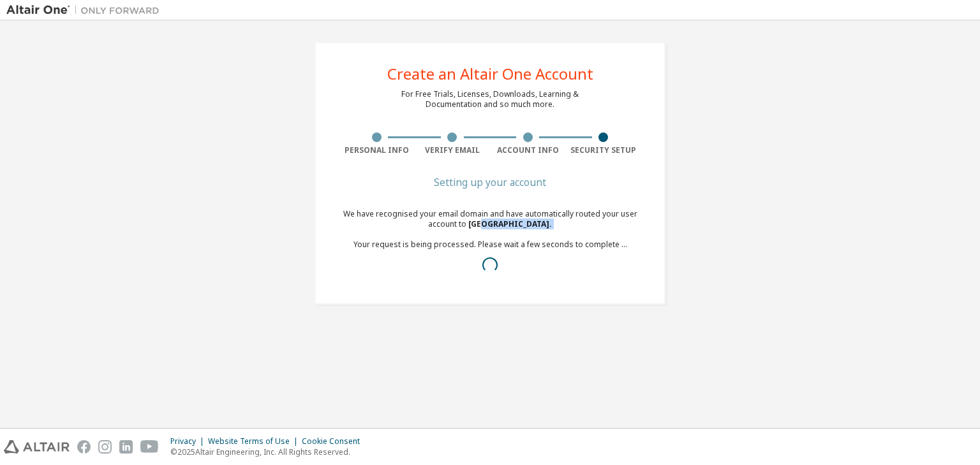  I want to click on img: instagram.svg, so click(105, 447).